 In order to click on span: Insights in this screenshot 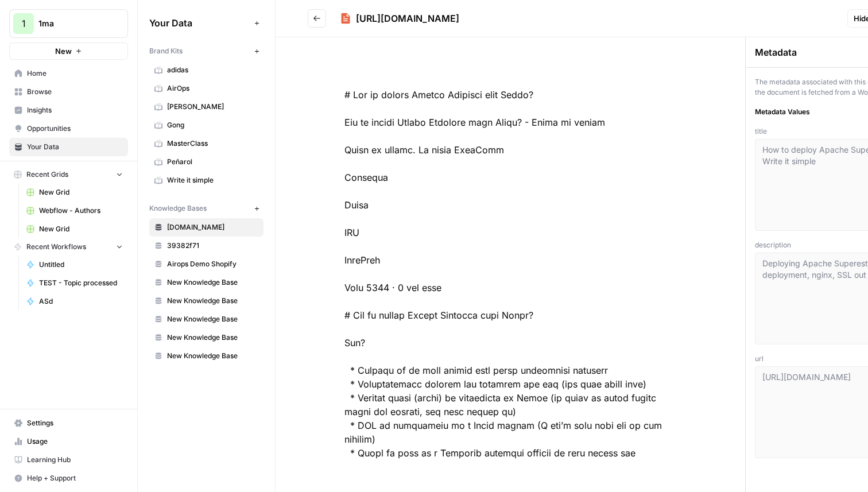, I will do `click(75, 110)`.